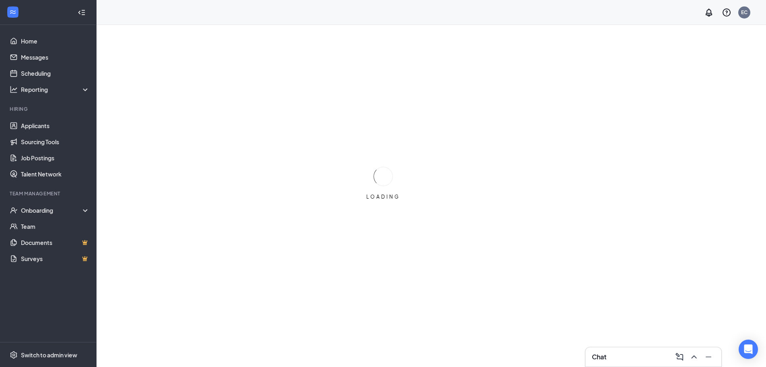 The width and height of the screenshot is (766, 367). I want to click on a: DocumentsCrown, so click(55, 242).